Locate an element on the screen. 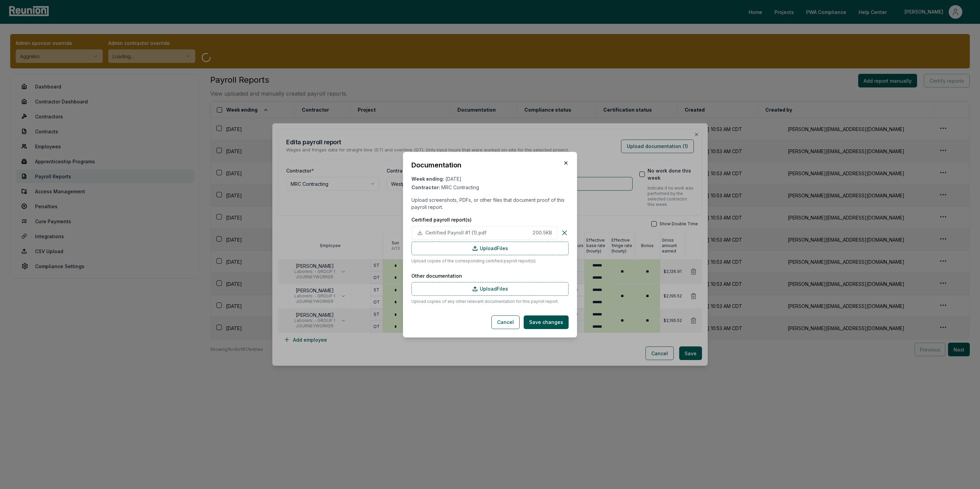  button: Cancel is located at coordinates (506, 322).